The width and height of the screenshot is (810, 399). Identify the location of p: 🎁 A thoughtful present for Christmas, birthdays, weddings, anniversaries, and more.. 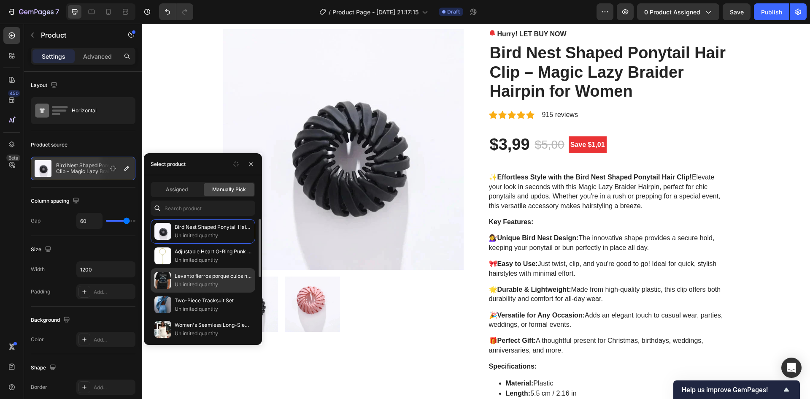
(467, 322).